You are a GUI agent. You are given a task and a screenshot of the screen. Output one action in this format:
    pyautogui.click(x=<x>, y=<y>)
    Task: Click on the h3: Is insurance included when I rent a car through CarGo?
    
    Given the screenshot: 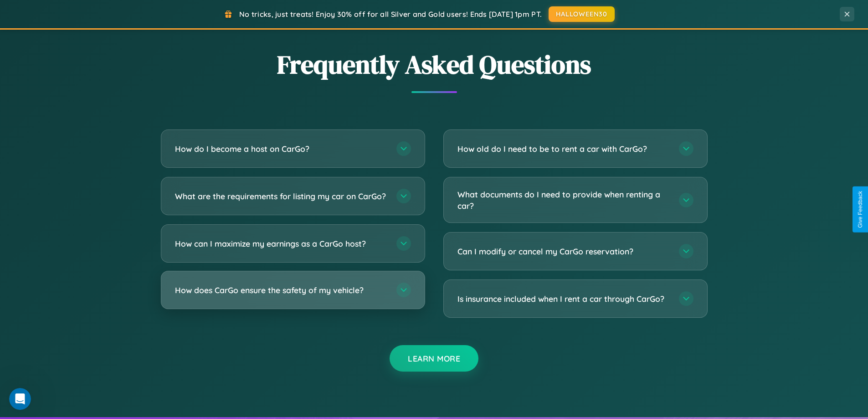 What is the action you would take?
    pyautogui.click(x=564, y=299)
    